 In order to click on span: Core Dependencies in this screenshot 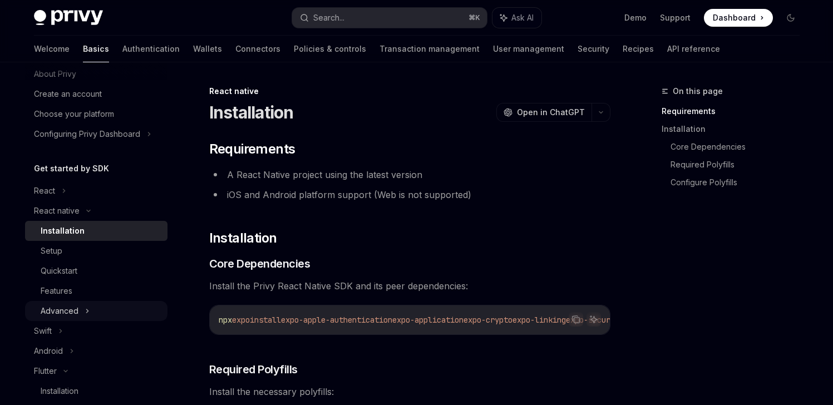, I will do `click(260, 264)`.